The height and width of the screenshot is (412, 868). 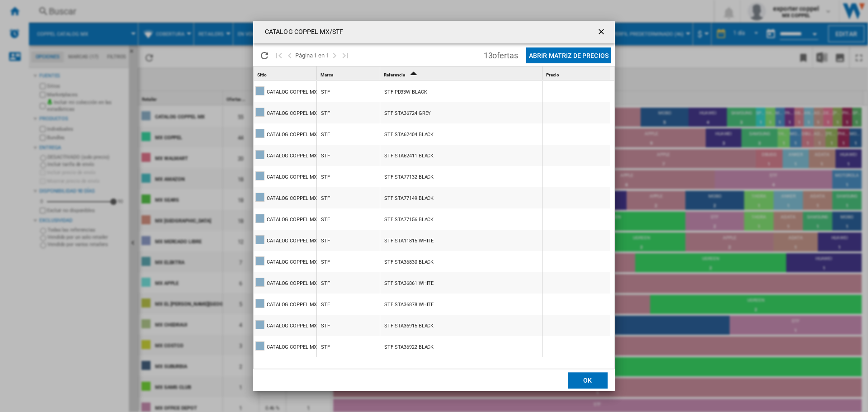 What do you see at coordinates (290, 56) in the screenshot?
I see `button: >Página anterior` at bounding box center [290, 56].